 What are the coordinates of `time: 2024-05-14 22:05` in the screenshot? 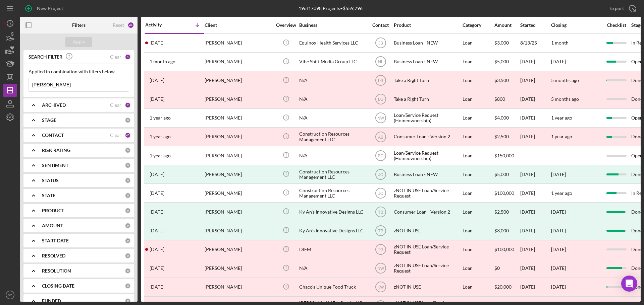 It's located at (160, 156).